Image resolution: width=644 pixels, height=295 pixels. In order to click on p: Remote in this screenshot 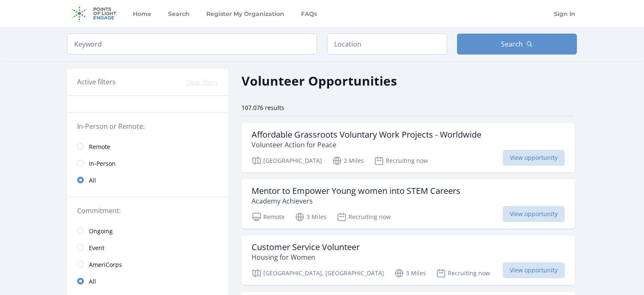, I will do `click(268, 217)`.